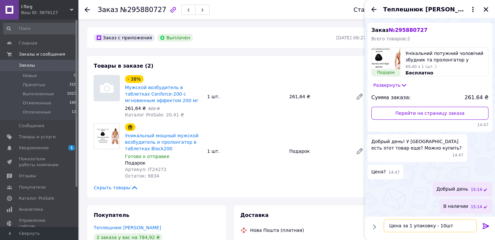  What do you see at coordinates (319, 97) in the screenshot?
I see `div: 261,64 ₴` at bounding box center [319, 97].